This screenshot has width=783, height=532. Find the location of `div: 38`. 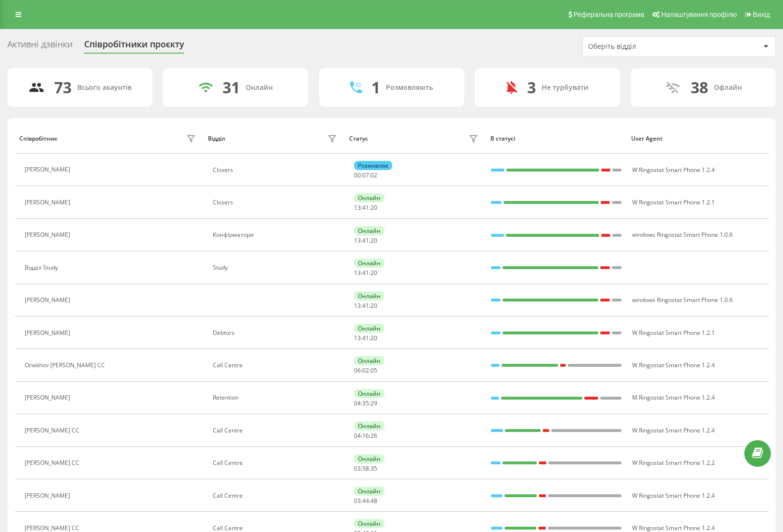

div: 38 is located at coordinates (699, 88).